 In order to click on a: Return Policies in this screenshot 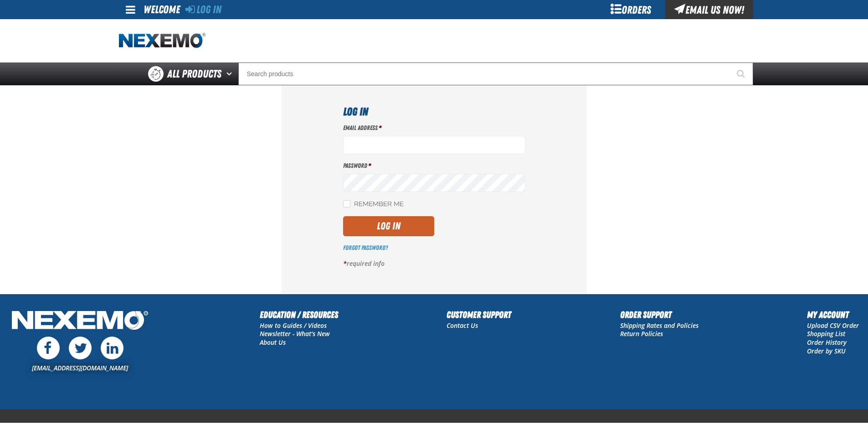, I will do `click(641, 333)`.